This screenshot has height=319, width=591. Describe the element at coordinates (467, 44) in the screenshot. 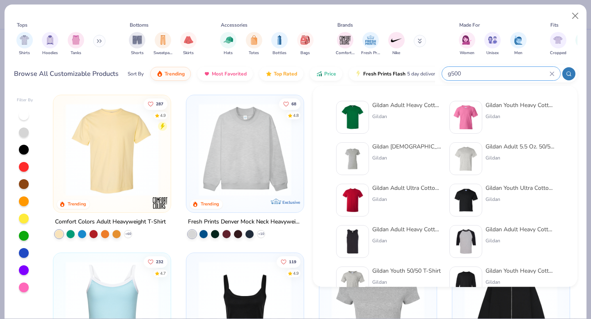

I see `div: filter for Women` at that location.